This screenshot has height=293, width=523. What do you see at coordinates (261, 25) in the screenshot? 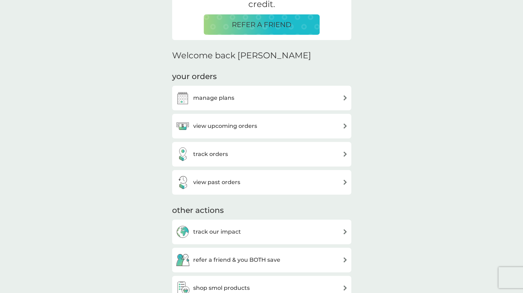
I see `p: REFER A FRIEND` at bounding box center [261, 25].